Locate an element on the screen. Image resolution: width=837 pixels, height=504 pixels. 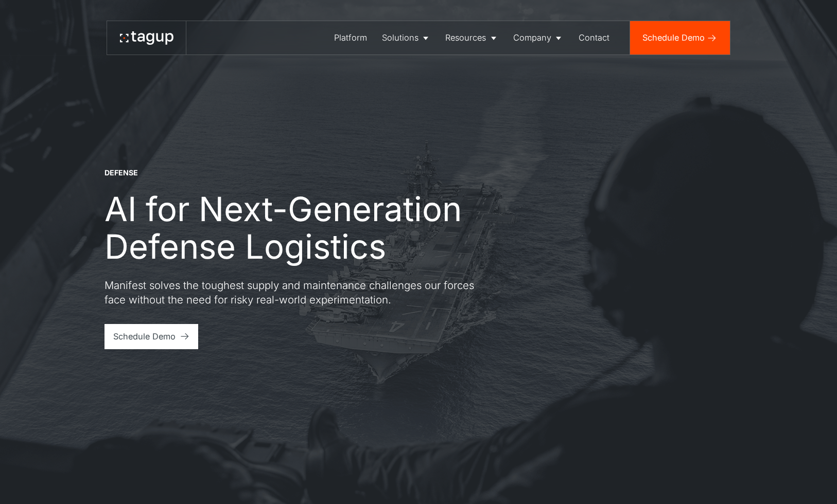
a: Contact is located at coordinates (594, 38).